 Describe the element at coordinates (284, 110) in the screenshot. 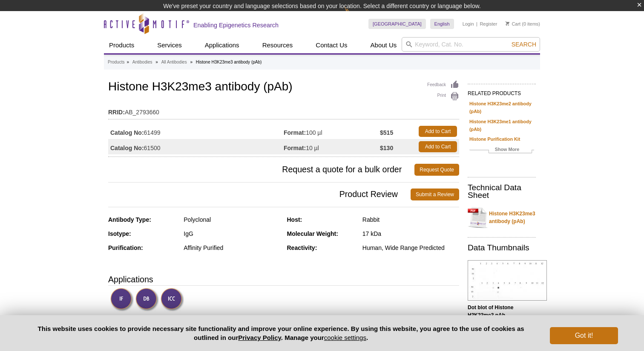

I see `td: AB_2793660` at that location.